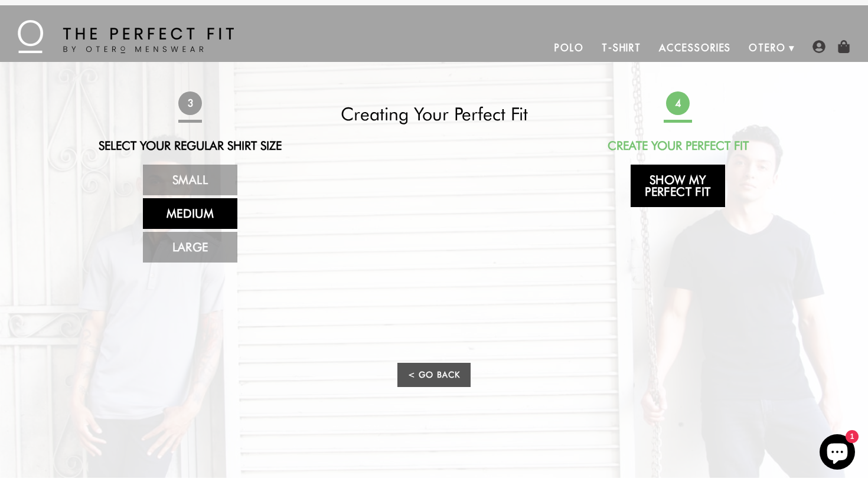  What do you see at coordinates (678, 145) in the screenshot?
I see `h2: Create Your Perfect Fit` at bounding box center [678, 145].